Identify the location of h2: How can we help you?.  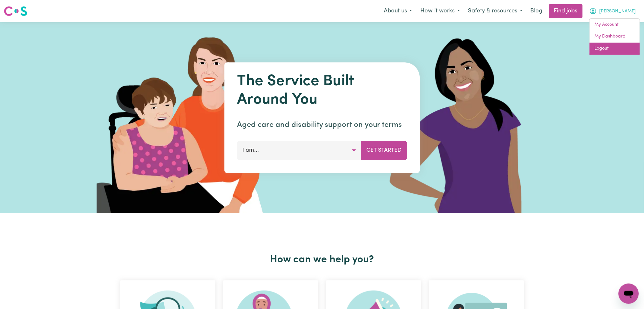
(322, 260).